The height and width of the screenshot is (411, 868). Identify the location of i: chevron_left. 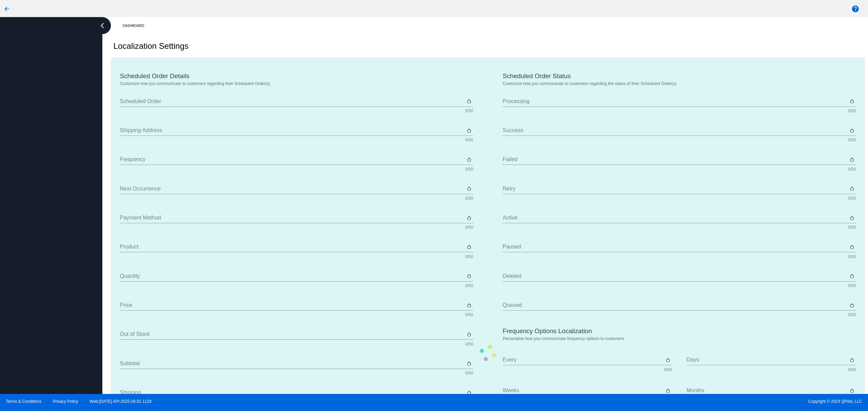
(103, 26).